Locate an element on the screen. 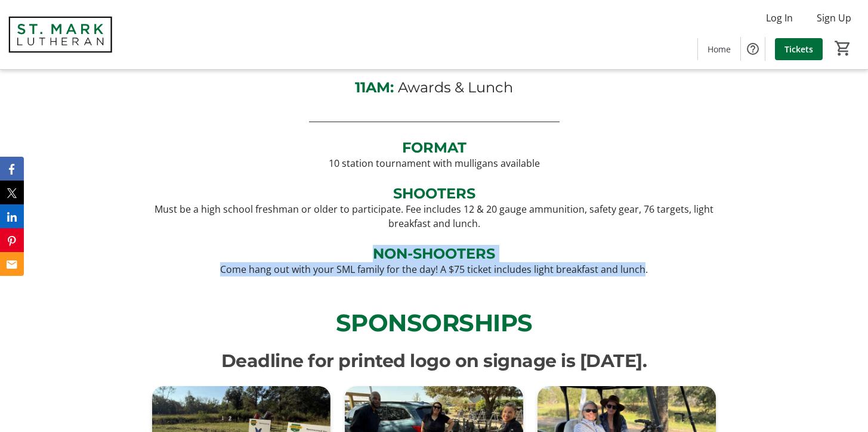 The image size is (868, 432). p: SPONSORSHIPS is located at coordinates (435, 323).